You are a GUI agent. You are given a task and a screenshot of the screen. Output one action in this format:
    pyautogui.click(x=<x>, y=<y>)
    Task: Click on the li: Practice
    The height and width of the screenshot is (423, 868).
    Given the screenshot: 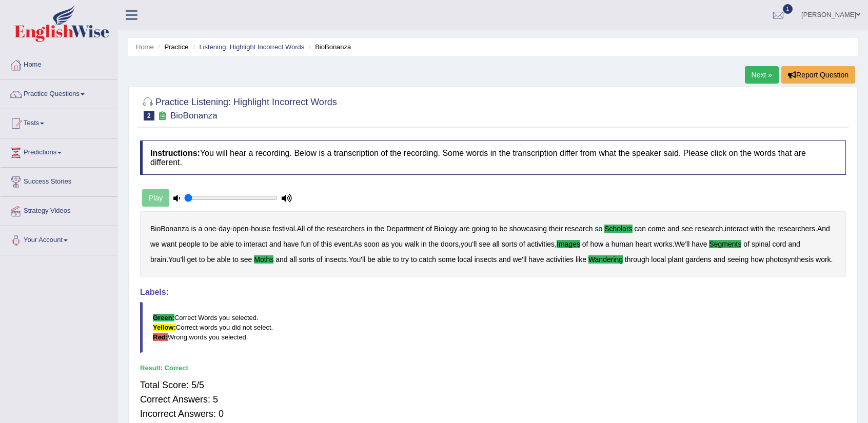 What is the action you would take?
    pyautogui.click(x=172, y=47)
    